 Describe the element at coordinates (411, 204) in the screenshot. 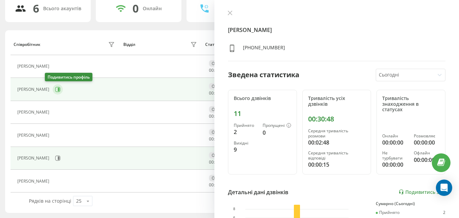

I see `div: Сумарно (Сьогодні)` at that location.